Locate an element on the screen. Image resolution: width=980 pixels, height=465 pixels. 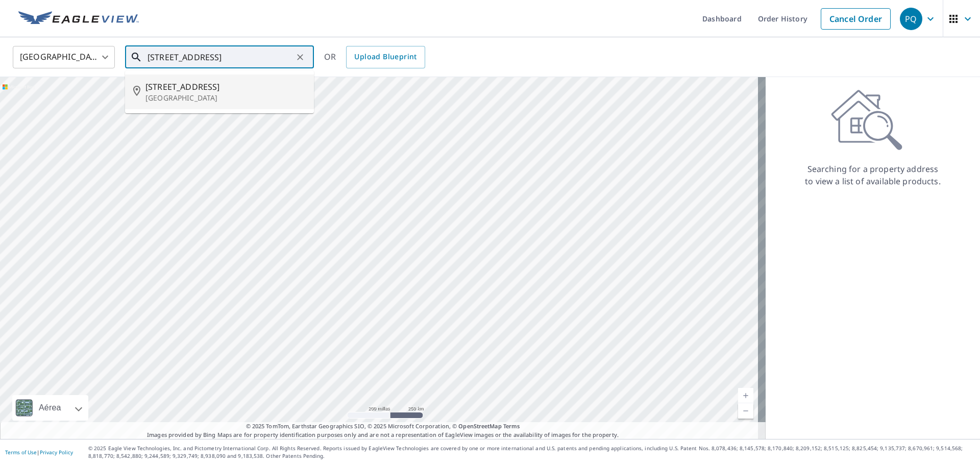
span: © 2025 TomTom, Earthstar Geographics SIO, © 2025 Microsoft Corporation, © is located at coordinates (383, 426).